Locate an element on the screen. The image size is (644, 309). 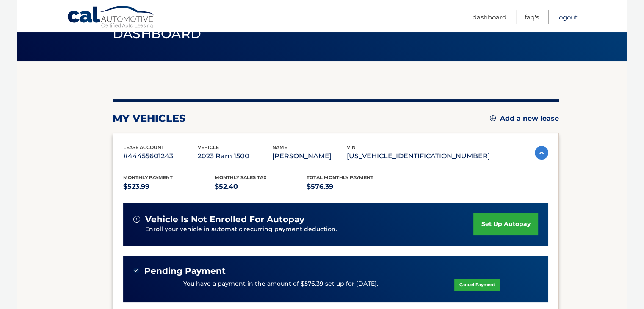
h2: my vehicles is located at coordinates (149, 119).